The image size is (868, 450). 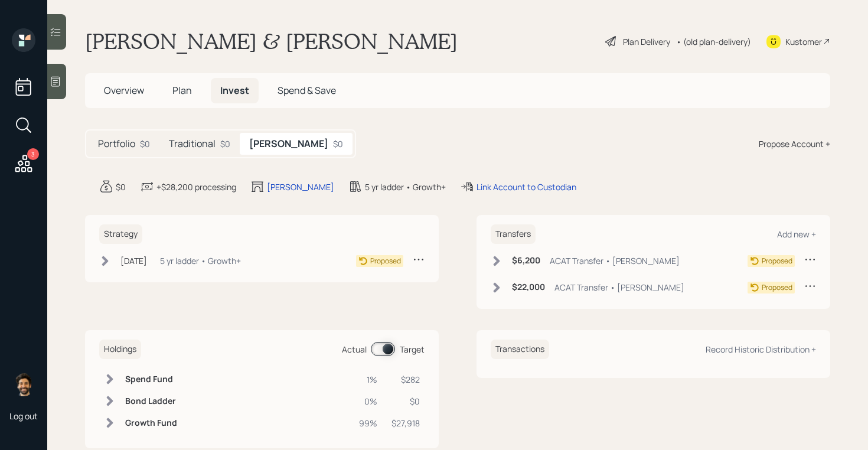 What do you see at coordinates (306, 90) in the screenshot?
I see `span: Spend & Save` at bounding box center [306, 90].